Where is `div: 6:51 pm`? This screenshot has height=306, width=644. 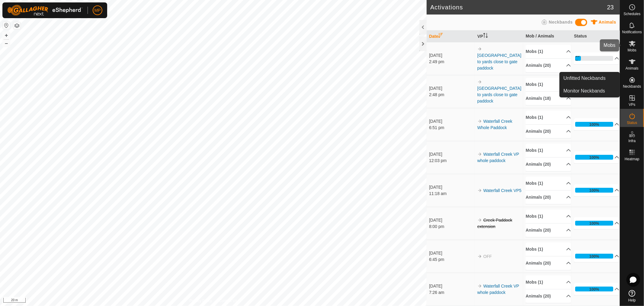 div: 6:51 pm is located at coordinates (452, 128).